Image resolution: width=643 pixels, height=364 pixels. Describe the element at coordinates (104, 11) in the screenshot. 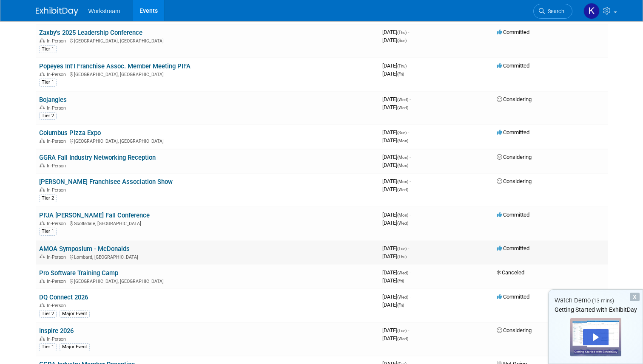

I see `span: Workstream` at that location.